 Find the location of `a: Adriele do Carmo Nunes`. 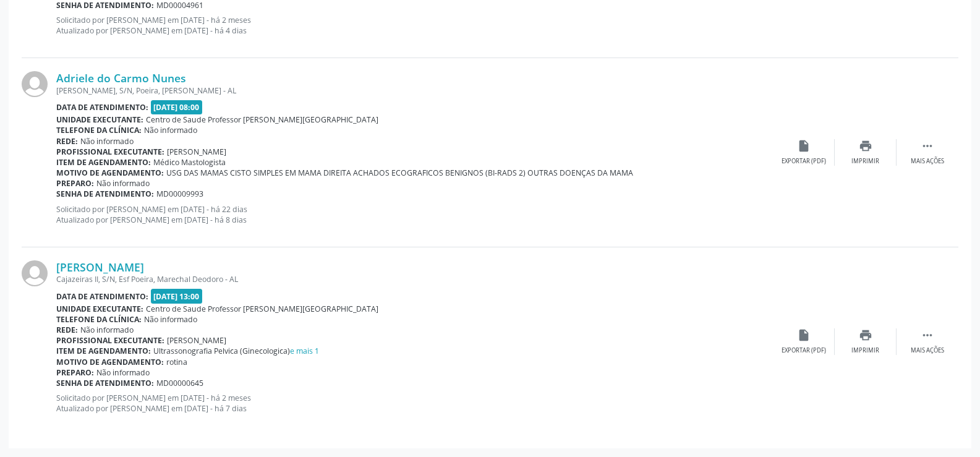

a: Adriele do Carmo Nunes is located at coordinates (121, 78).